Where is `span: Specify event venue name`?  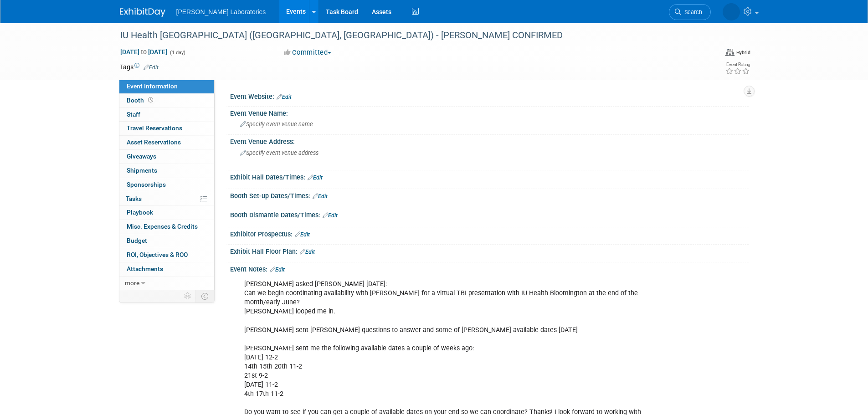 span: Specify event venue name is located at coordinates (276, 124).